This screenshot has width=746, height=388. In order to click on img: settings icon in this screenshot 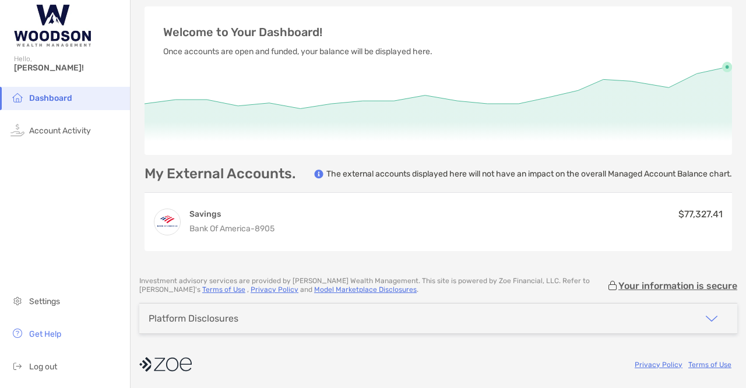, I will do `click(17, 301)`.